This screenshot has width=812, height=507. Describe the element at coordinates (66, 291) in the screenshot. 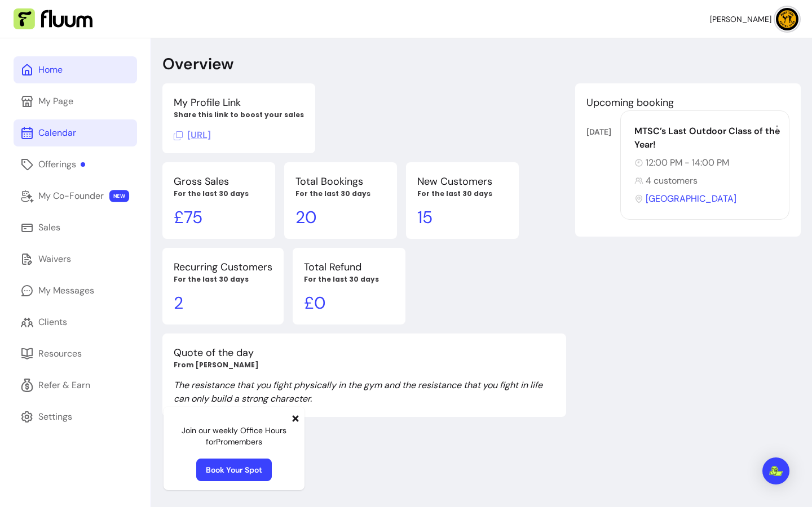

I see `div: My Messages` at that location.